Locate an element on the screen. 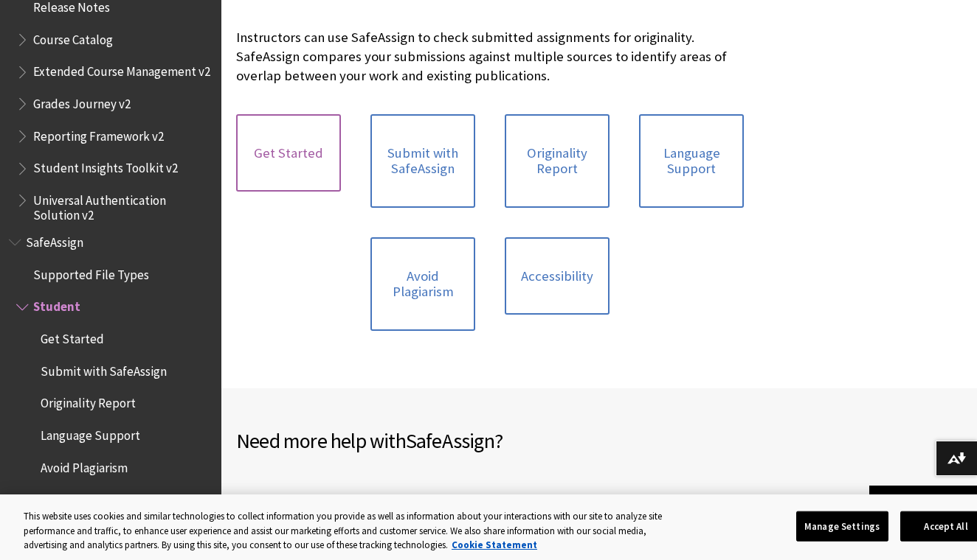 The height and width of the screenshot is (560, 977). h2: Need more help with ? is located at coordinates (418, 441).